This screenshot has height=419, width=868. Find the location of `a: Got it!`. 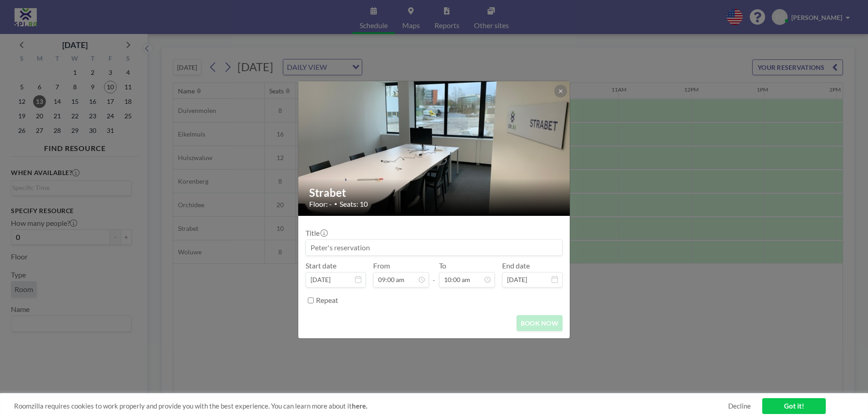

a: Got it! is located at coordinates (794, 406).